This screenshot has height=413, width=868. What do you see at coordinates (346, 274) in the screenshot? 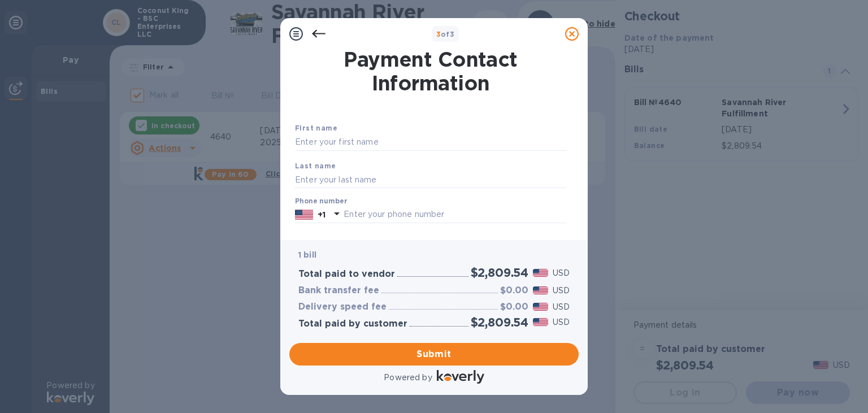
I see `h3: Total paid to vendor` at bounding box center [346, 274].